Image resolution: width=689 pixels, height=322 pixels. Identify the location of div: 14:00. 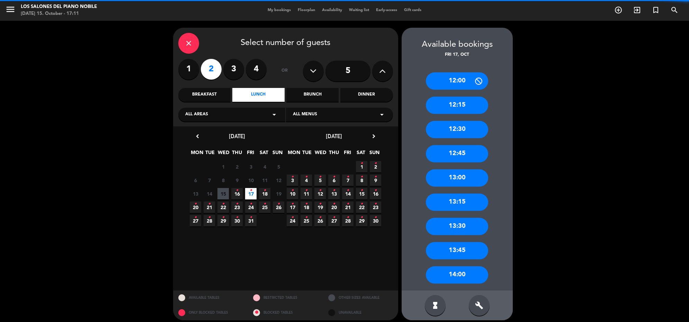
(457, 275).